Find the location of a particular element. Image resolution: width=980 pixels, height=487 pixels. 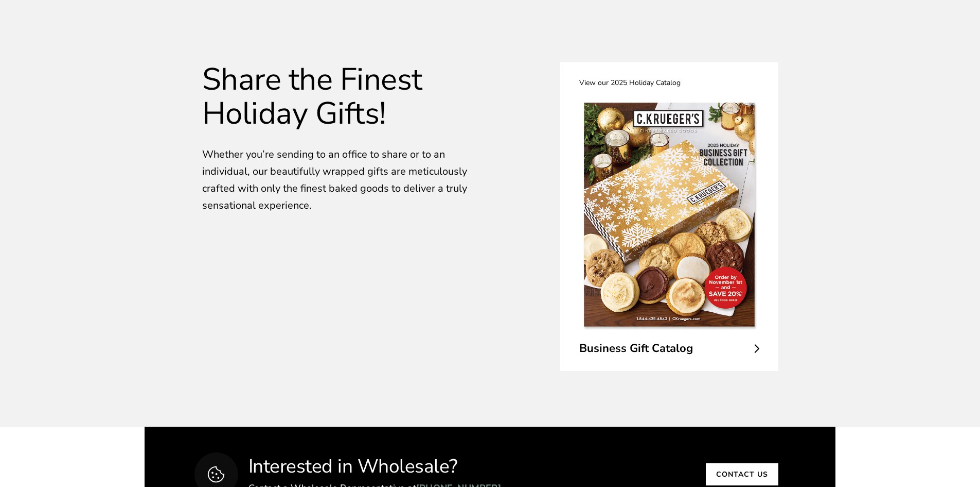

a: View our 2025 Holiday Catalog img Business Gift Catalog is located at coordinates (670, 216).